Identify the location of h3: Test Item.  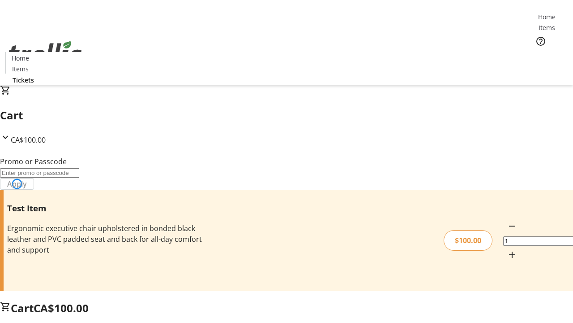
(105, 208).